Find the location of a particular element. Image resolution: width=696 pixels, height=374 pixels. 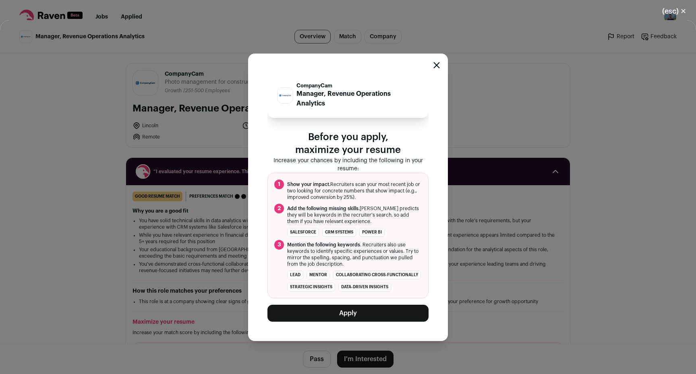

li: data-driven insights is located at coordinates (365, 287).